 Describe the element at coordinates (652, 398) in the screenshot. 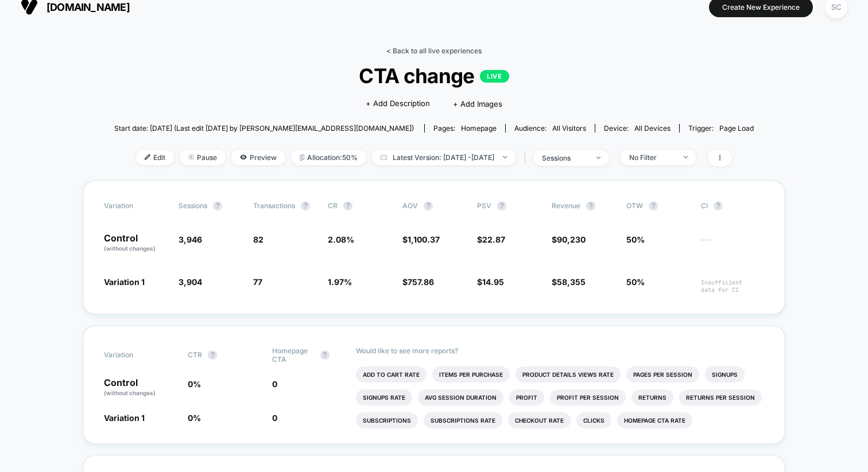

I see `li: Returns` at that location.